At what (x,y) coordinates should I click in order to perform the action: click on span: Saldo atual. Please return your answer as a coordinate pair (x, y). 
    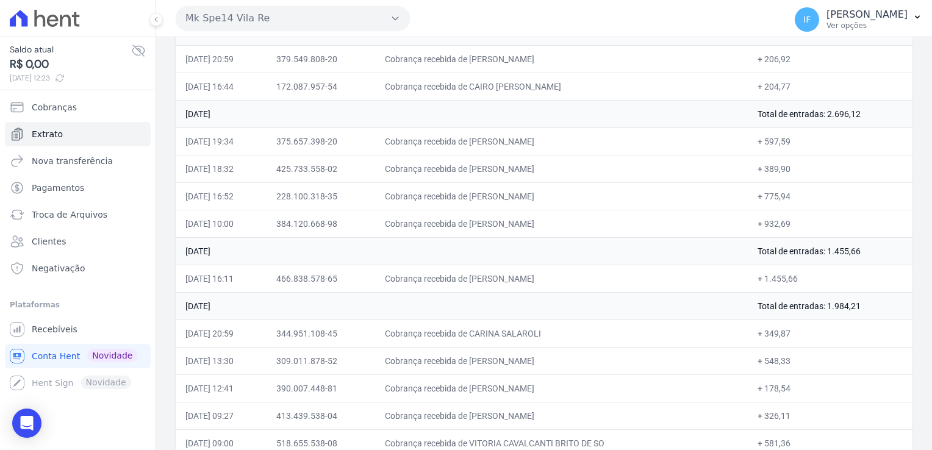
    Looking at the image, I should click on (70, 49).